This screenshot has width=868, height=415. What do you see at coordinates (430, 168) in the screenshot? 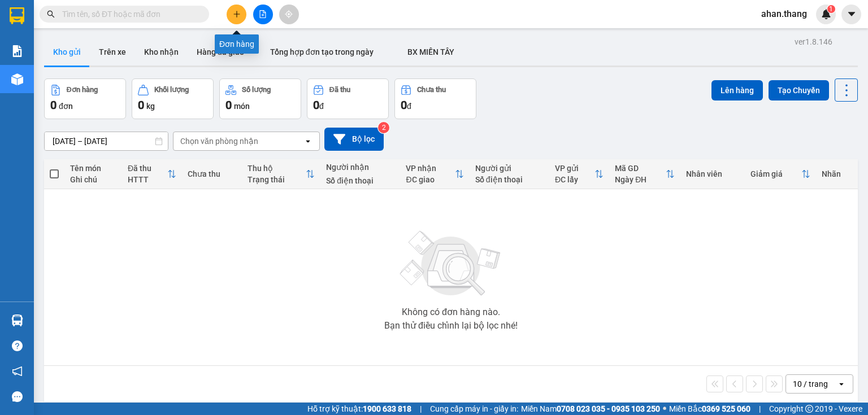
I see `div: VP nhận` at bounding box center [430, 168].